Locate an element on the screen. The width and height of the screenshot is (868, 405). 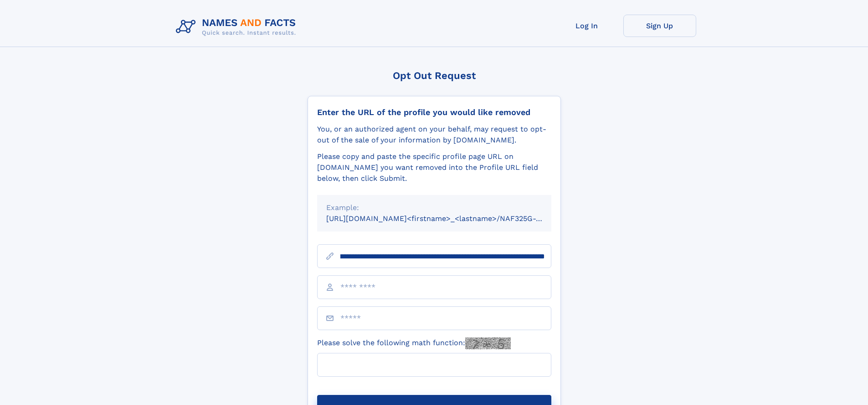
label: Please solve the following math function: is located at coordinates (414, 343).